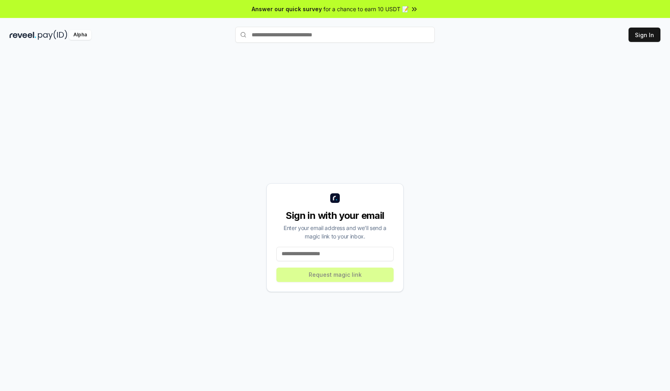  What do you see at coordinates (335, 215) in the screenshot?
I see `div: Sign in with your email` at bounding box center [335, 215].